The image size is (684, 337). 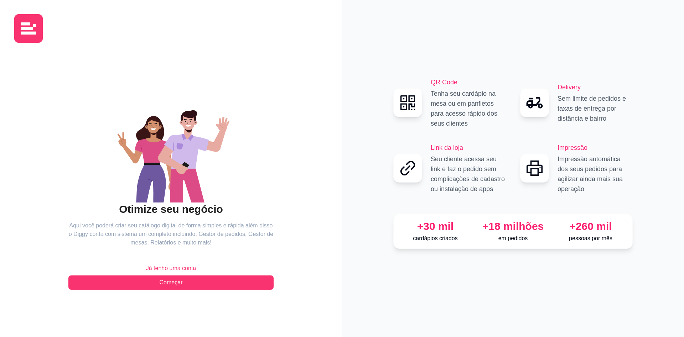 What do you see at coordinates (468, 148) in the screenshot?
I see `h2: Link da loja` at bounding box center [468, 148].